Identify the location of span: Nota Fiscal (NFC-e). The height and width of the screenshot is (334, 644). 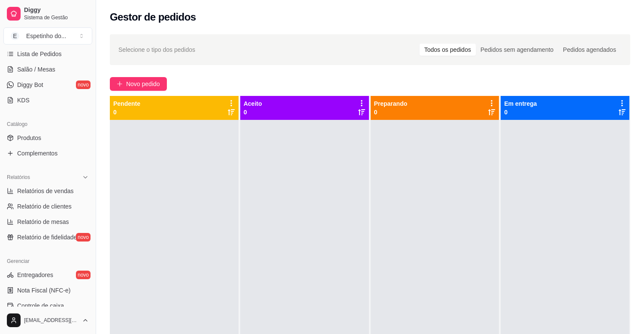
(44, 291).